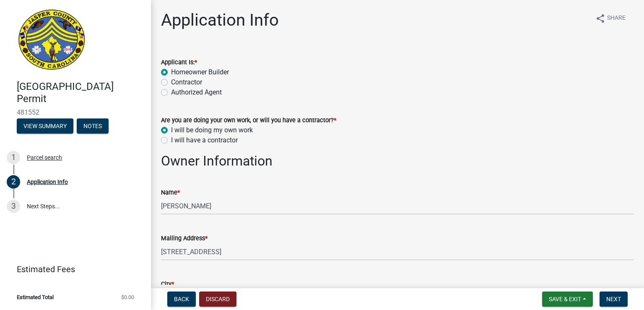 This screenshot has width=644, height=310. Describe the element at coordinates (187, 82) in the screenshot. I see `label: Contractor` at that location.